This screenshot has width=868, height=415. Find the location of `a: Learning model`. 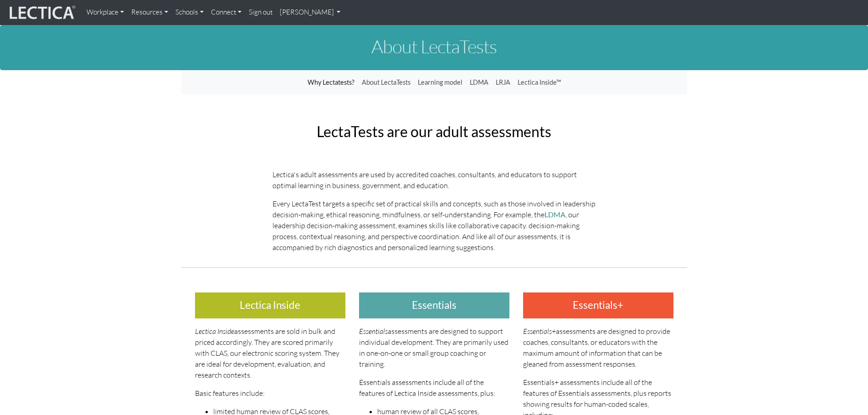

a: Learning model is located at coordinates (441, 82).